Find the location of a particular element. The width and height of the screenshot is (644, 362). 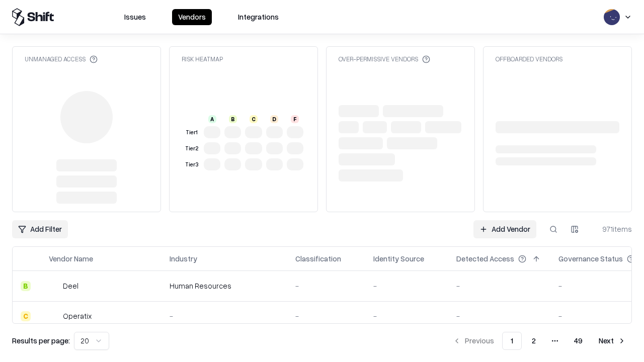

div: F is located at coordinates (295, 119).